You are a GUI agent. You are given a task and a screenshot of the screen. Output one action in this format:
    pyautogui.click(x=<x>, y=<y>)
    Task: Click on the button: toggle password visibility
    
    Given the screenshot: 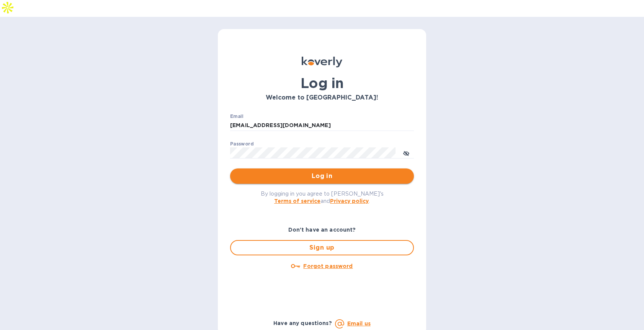 What is the action you would take?
    pyautogui.click(x=407, y=153)
    